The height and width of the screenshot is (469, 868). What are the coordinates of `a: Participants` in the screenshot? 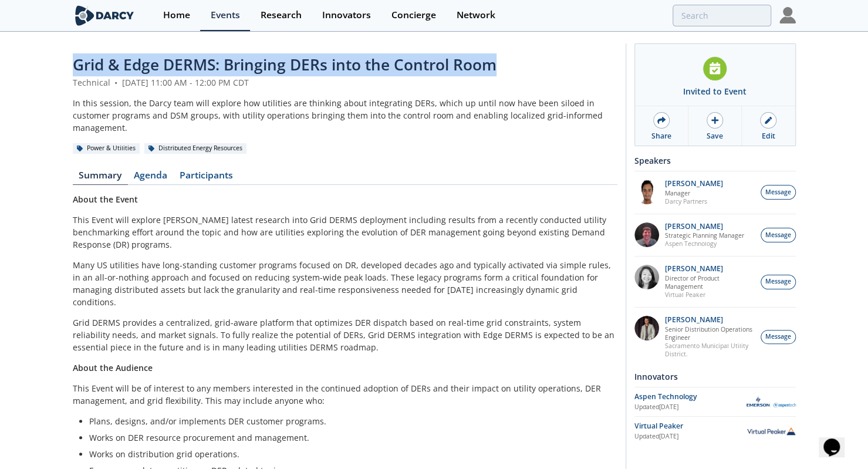 It's located at (207, 178).